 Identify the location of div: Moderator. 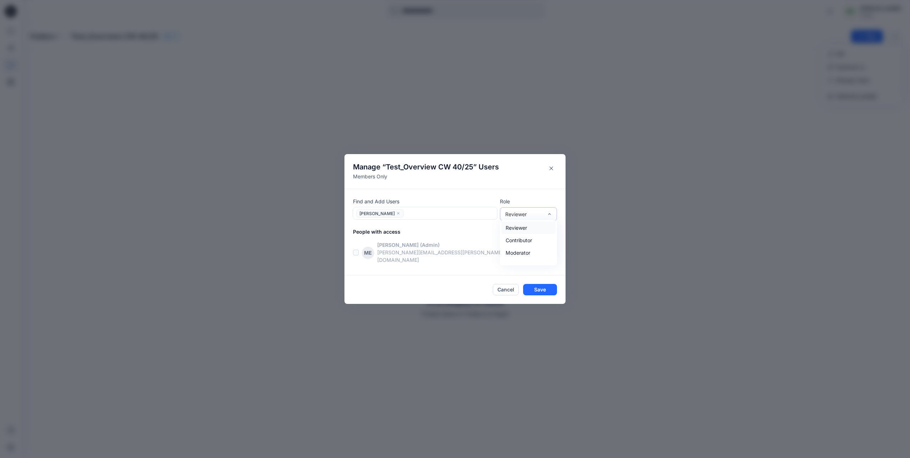
(528, 252).